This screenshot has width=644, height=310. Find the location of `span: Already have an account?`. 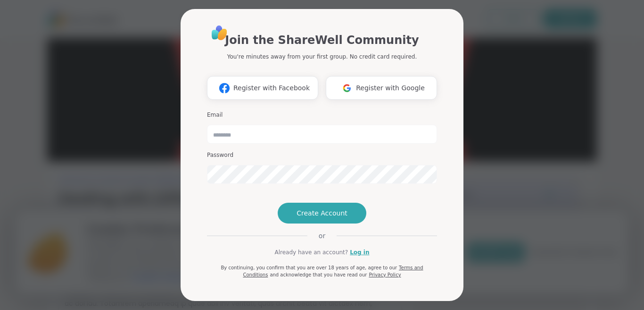

span: Already have an account? is located at coordinates (312, 252).